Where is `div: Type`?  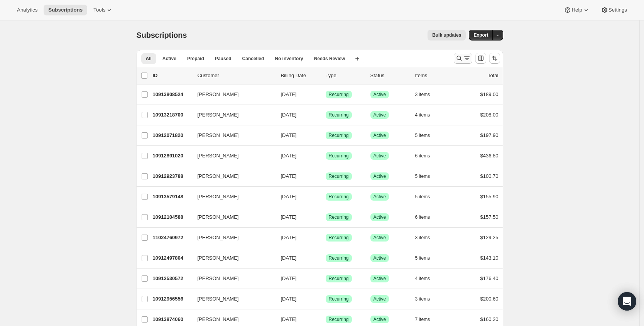 div: Type is located at coordinates (345, 76).